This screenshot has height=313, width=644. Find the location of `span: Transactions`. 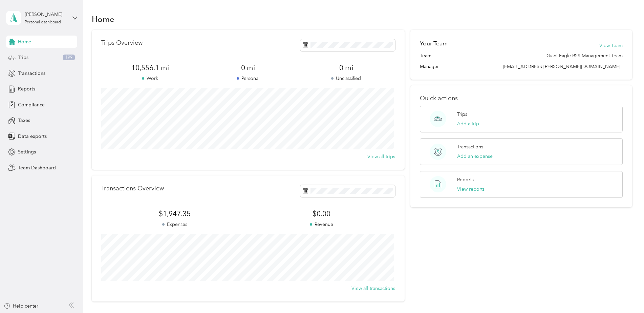

span: Transactions is located at coordinates (31, 73).